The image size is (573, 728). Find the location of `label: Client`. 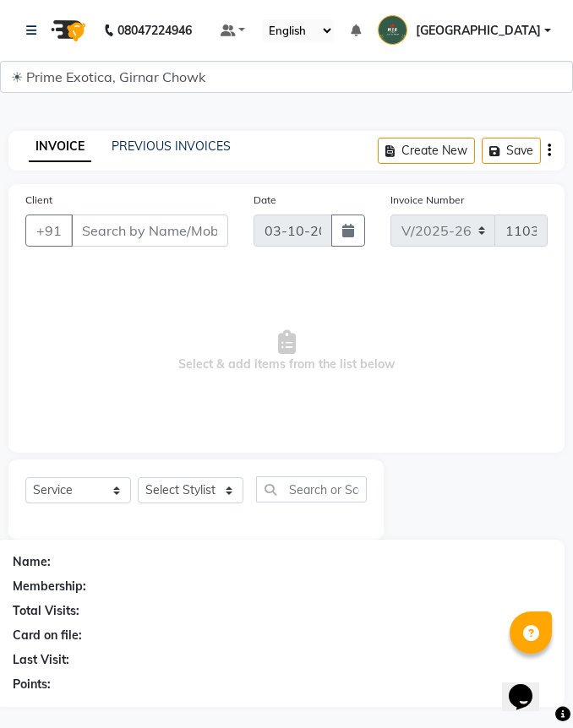

label: Client is located at coordinates (39, 200).